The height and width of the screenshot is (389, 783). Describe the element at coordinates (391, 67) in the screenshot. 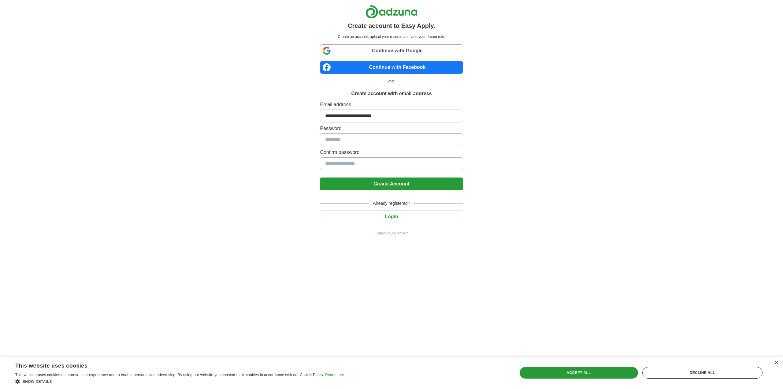

I see `a: Continue with Facebook` at that location.